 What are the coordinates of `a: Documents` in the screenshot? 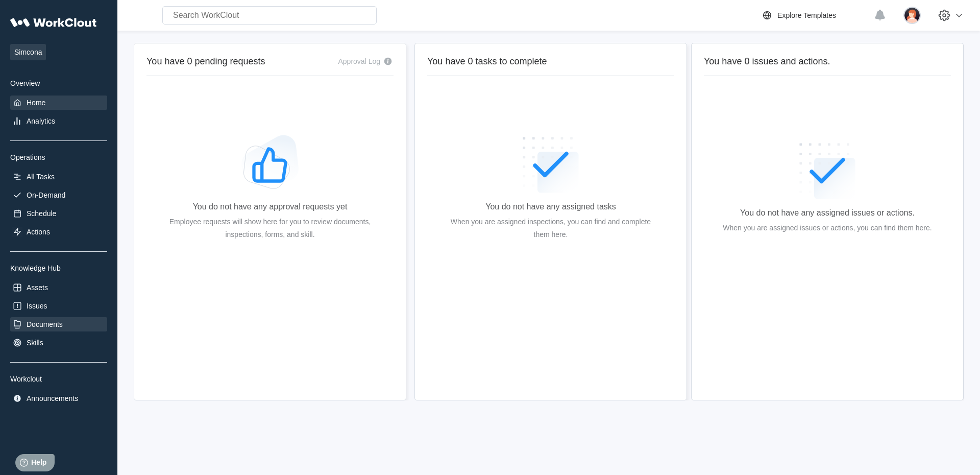 It's located at (58, 325).